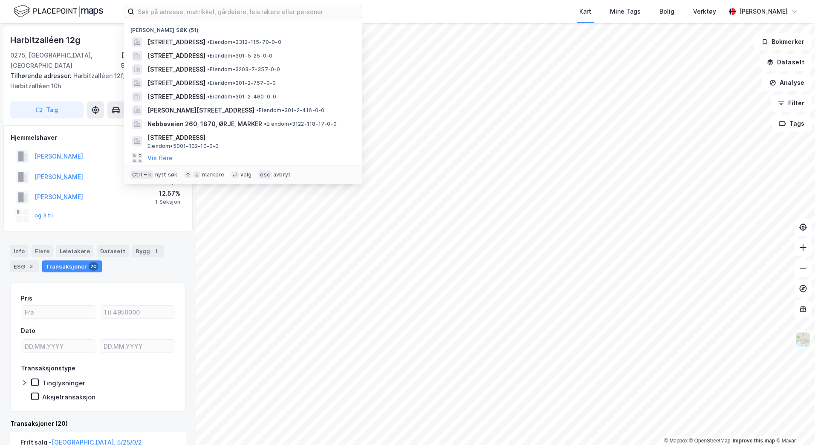 The image size is (815, 445). What do you see at coordinates (241, 83) in the screenshot?
I see `span: Eiendom • 301-2-757-0-0` at bounding box center [241, 83].